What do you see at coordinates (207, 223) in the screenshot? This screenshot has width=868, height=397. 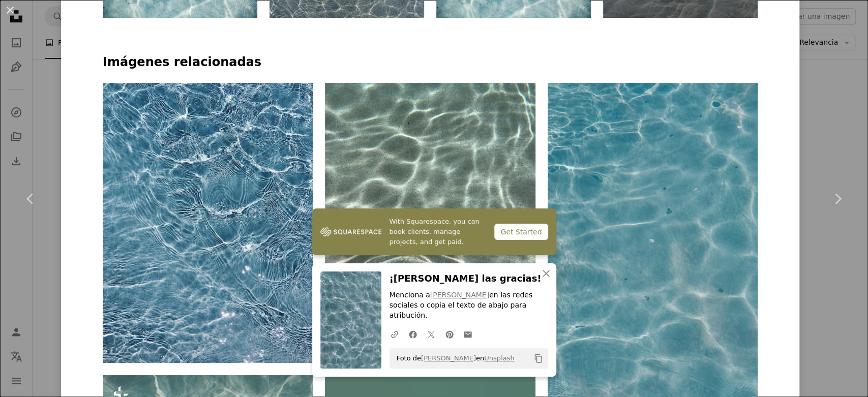 I see `a: Fondo de pantalla digital Water Ripple` at bounding box center [207, 223].